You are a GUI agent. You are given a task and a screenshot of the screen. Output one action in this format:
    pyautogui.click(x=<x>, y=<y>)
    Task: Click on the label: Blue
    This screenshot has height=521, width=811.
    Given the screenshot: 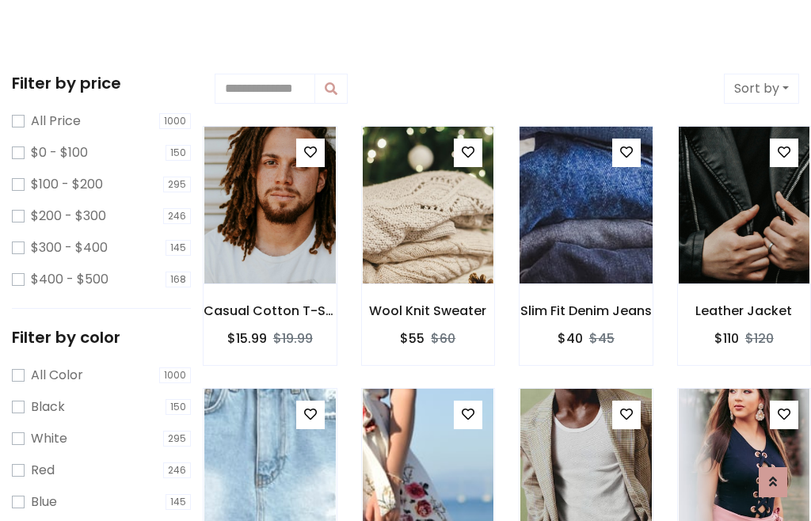 What is the action you would take?
    pyautogui.click(x=44, y=502)
    